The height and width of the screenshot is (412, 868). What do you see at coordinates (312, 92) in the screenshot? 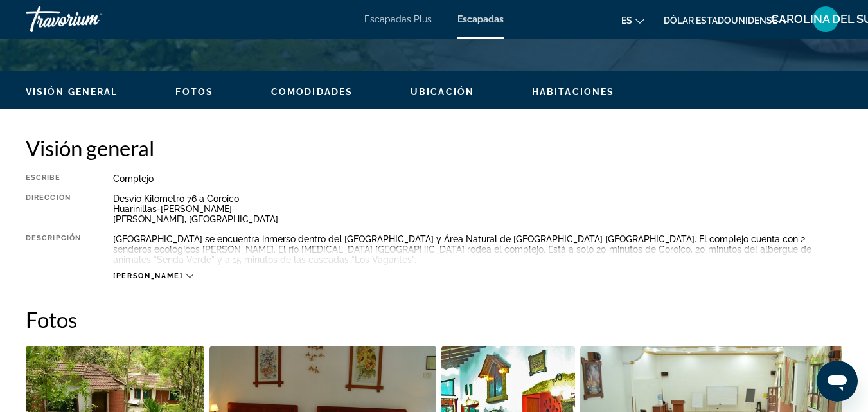
I see `span: Comodidades` at bounding box center [312, 92].